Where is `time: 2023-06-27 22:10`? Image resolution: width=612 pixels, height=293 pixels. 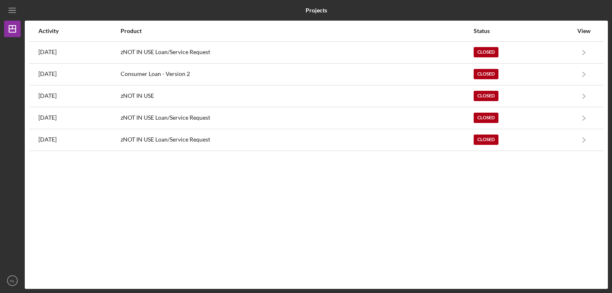
time: 2023-06-27 22:10 is located at coordinates (48, 118).